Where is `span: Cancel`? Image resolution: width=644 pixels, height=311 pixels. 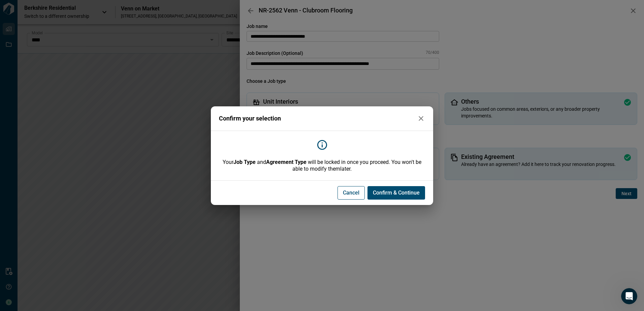 span: Cancel is located at coordinates (351, 193).